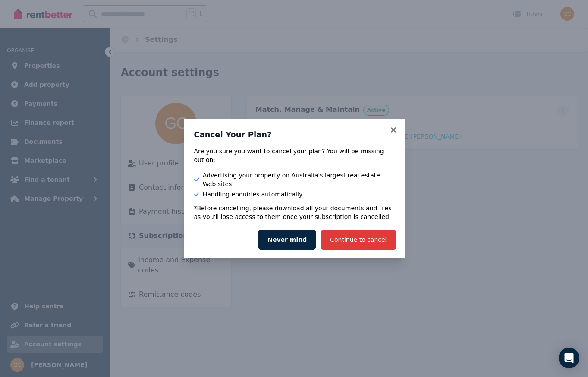  I want to click on div: Open Intercom Messenger, so click(569, 358).